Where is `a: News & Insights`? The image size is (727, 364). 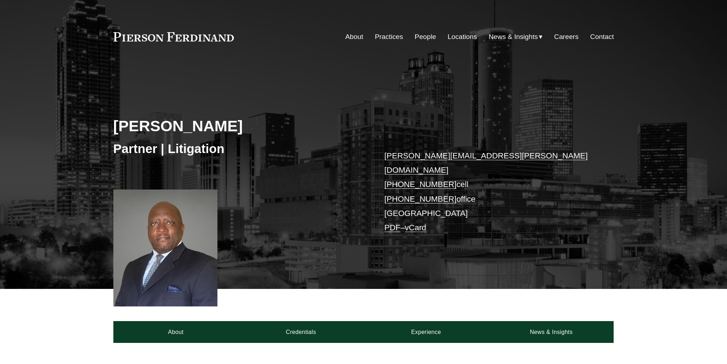 a: News & Insights is located at coordinates (551, 332).